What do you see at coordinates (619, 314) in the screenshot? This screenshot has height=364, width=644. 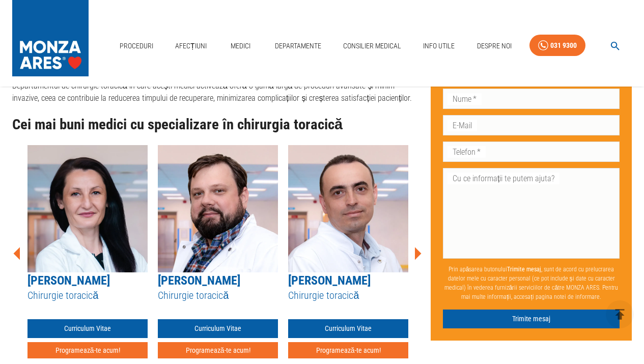 I see `button: delete` at bounding box center [619, 314].